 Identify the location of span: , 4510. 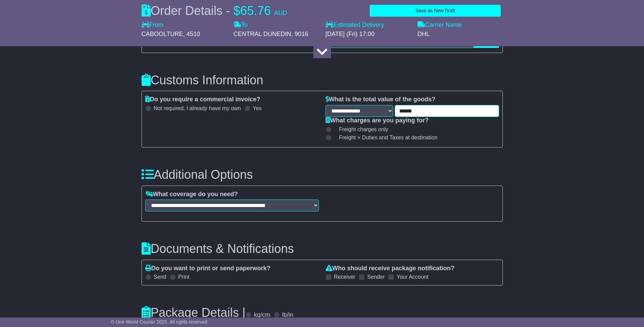
(191, 34).